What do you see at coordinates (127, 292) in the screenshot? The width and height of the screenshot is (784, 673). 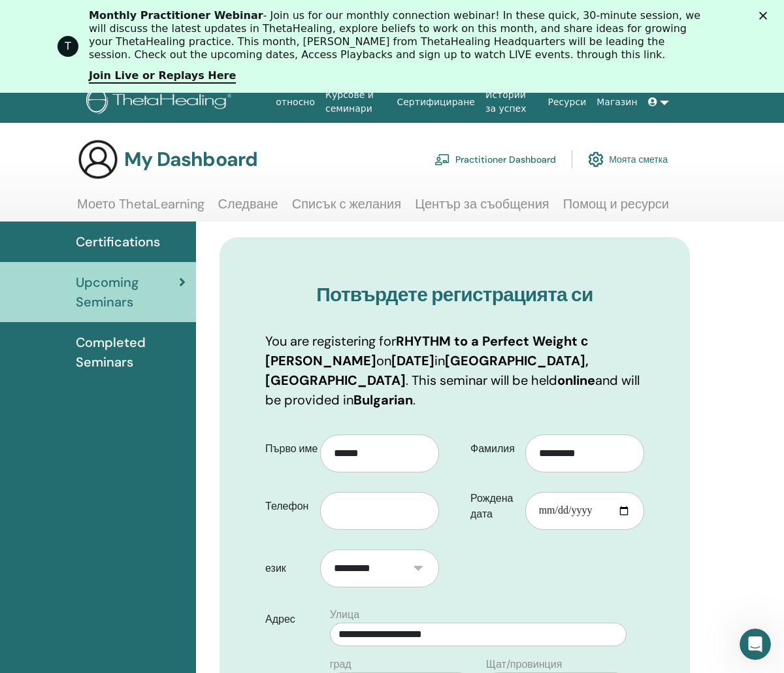 I see `span: Upcoming Seminars` at bounding box center [127, 292].